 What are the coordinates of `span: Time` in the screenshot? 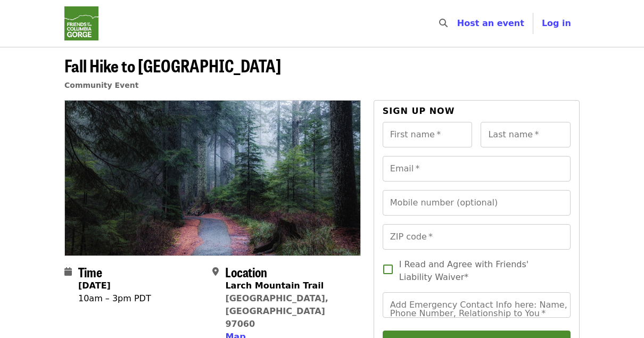 It's located at (90, 272).